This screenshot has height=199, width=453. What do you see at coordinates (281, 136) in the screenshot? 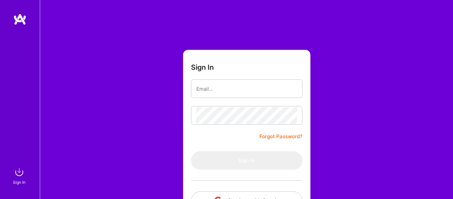
I see `a: Forgot Password?` at bounding box center [281, 136].